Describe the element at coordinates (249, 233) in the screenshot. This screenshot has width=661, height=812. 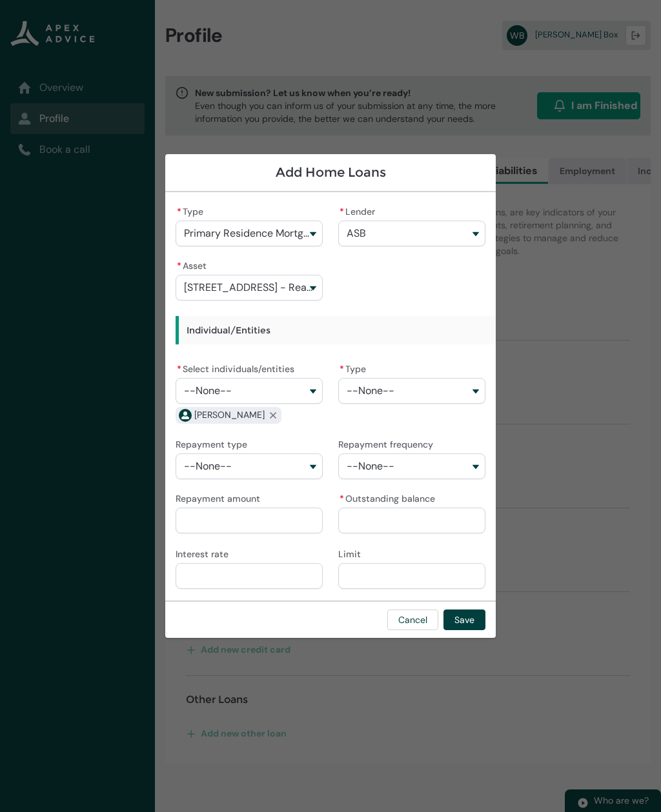
I see `span: Primary Residence Mortgage` at that location.